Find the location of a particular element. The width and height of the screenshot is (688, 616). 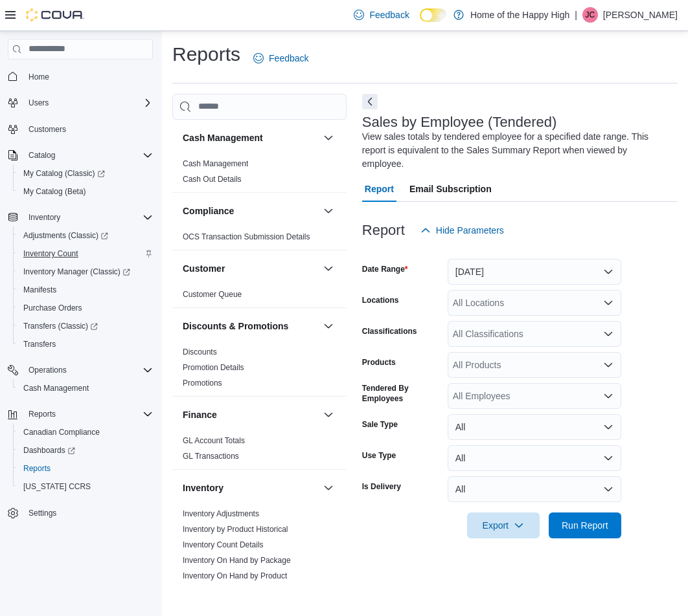

a: Dashboards is located at coordinates (49, 451).